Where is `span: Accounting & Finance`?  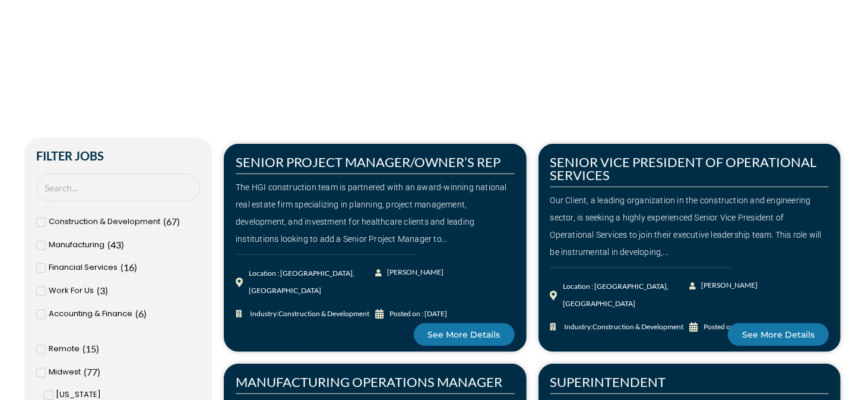 span: Accounting & Finance is located at coordinates (90, 314).